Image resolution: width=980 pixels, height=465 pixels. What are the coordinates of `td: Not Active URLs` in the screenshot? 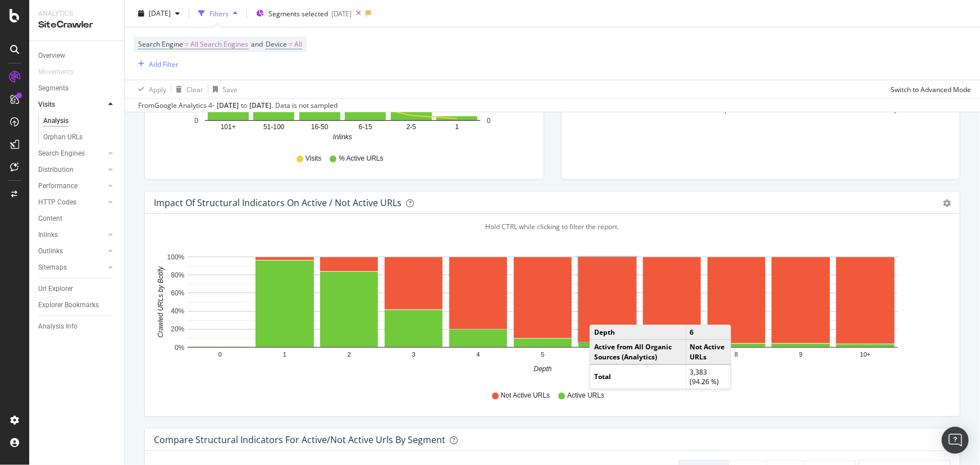 It's located at (709, 353).